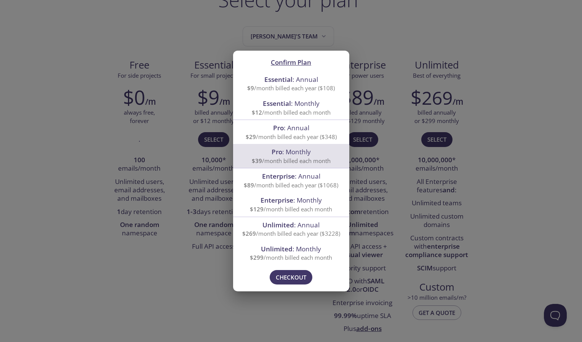 Image resolution: width=582 pixels, height=342 pixels. What do you see at coordinates (291, 156) in the screenshot?
I see `div: Pro: Monthly$39/month billed each month` at bounding box center [291, 156].